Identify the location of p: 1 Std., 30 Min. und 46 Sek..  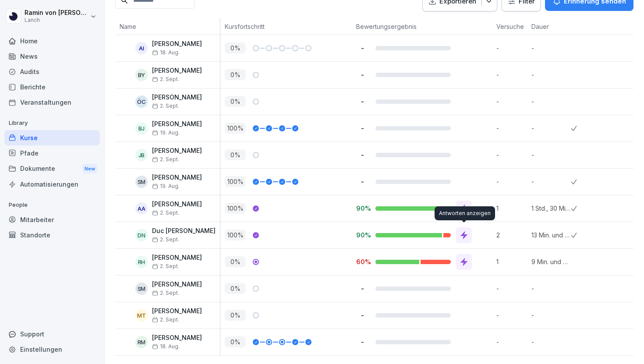
(551, 208).